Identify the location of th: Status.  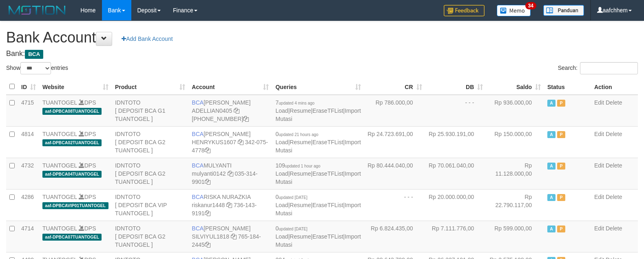
(567, 86).